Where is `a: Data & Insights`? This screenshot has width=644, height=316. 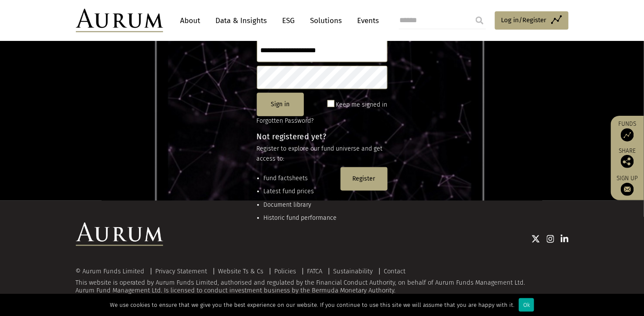 a: Data & Insights is located at coordinates (241, 21).